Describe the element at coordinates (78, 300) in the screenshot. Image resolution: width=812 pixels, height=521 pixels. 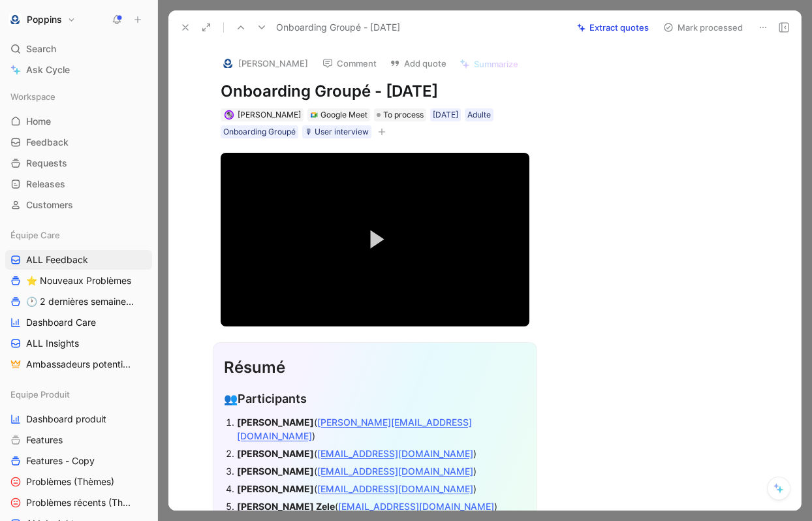
I see `div: Équipe CareALL Feedback⭐ Nouveaux Problèmes🕐 2 dernières semaines - OccurencesDashboard CareALL I...` at that location.